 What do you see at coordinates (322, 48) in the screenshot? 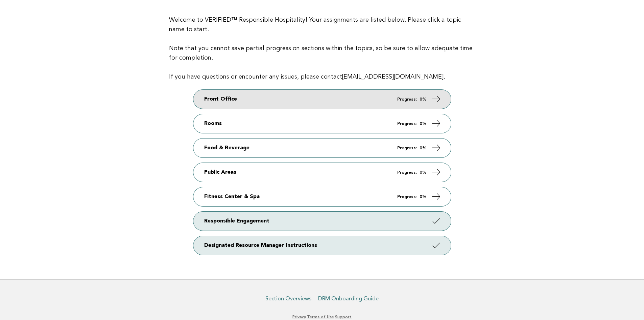
I see `p: Welcome to VERIFIED™ Responsible Hospitality! Your assignments are listed below. Please click a t...` at bounding box center [322, 48].